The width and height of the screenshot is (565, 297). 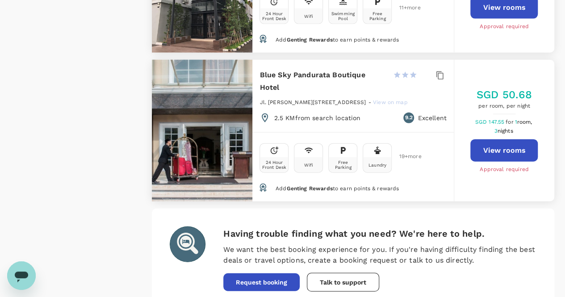 What do you see at coordinates (504, 150) in the screenshot?
I see `button: View rooms` at bounding box center [504, 150].